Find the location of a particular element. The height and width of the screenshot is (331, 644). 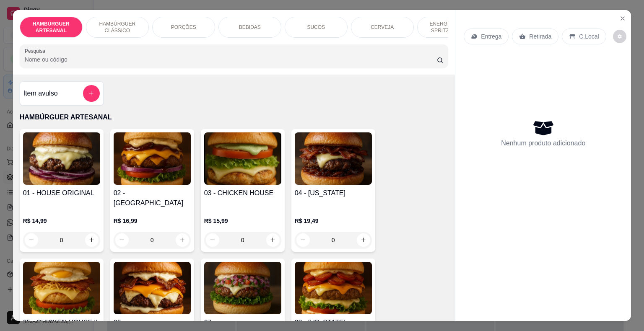

p: R$ 14,99 is located at coordinates (61, 221).